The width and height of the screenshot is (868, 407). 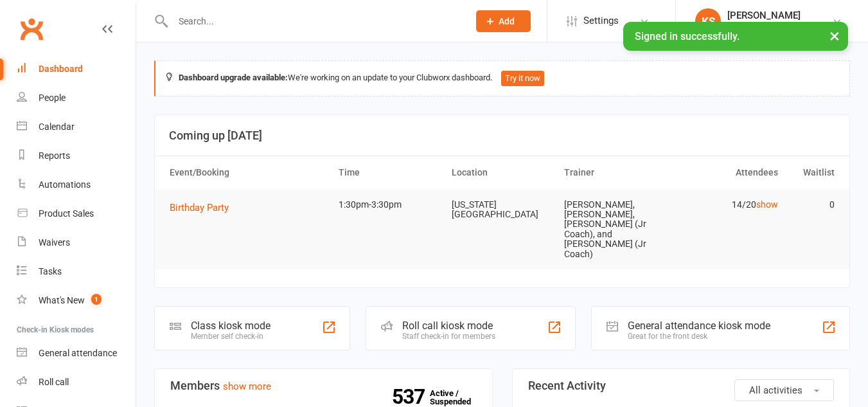 What do you see at coordinates (812, 172) in the screenshot?
I see `th: Waitlist` at bounding box center [812, 172].